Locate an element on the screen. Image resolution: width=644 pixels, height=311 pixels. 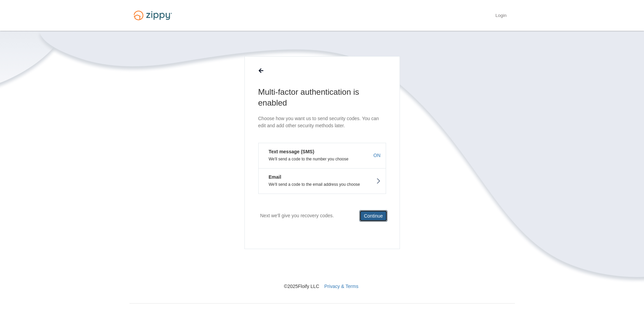
button: Text message (SMS)We'll send a code to the number you chooseON is located at coordinates (322, 156).